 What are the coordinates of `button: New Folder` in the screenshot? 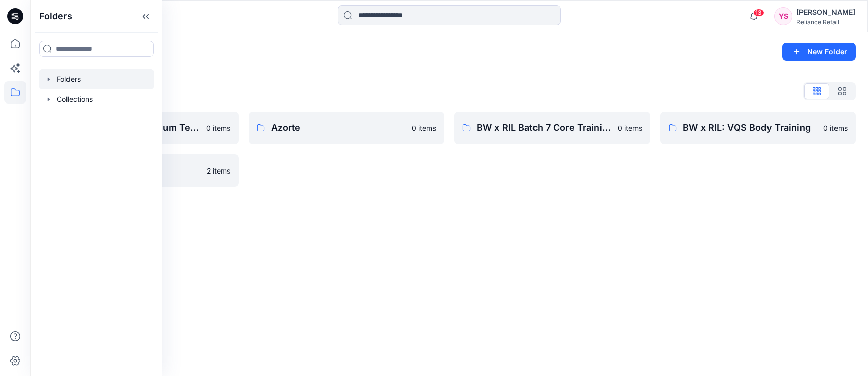 It's located at (819, 52).